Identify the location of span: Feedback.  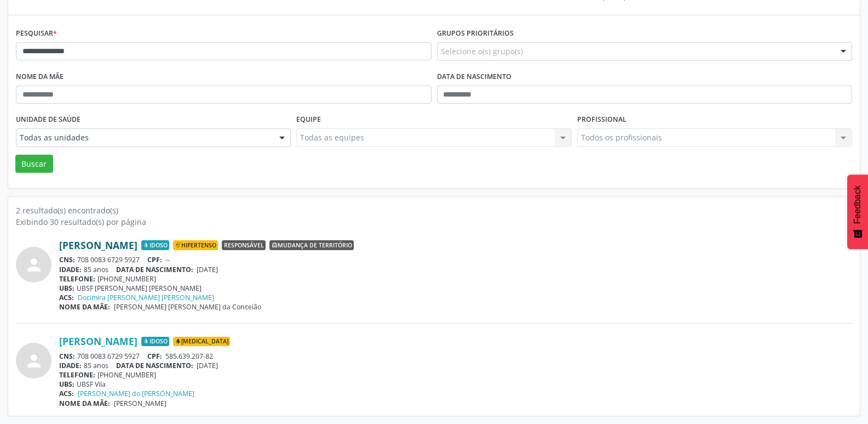
(858, 205).